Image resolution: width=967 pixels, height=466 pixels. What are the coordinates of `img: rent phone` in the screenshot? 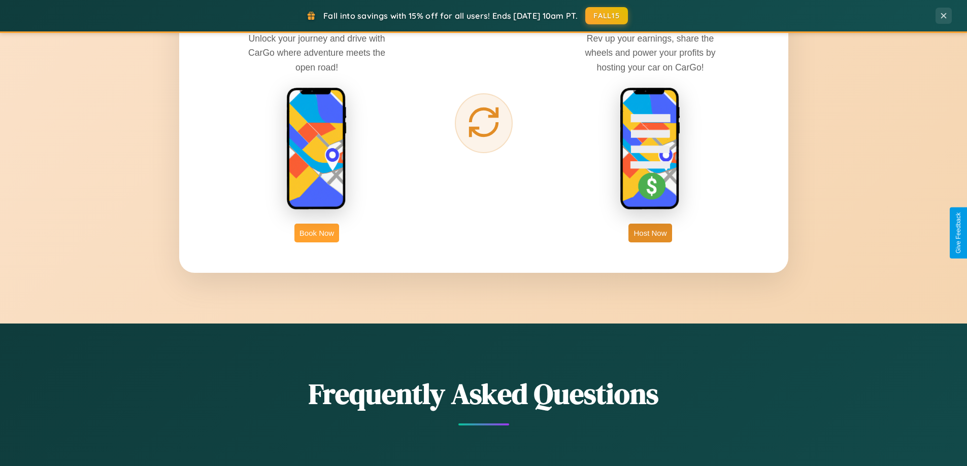 It's located at (317, 149).